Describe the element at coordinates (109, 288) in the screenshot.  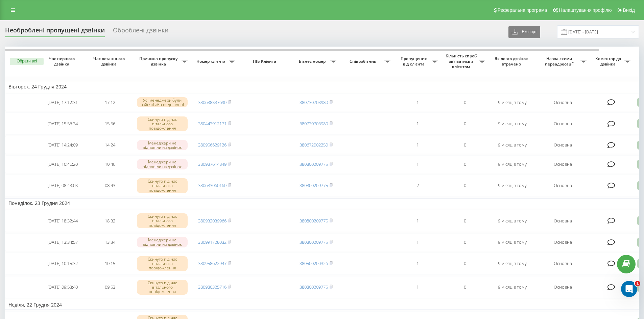
I see `td: 09:53` at that location.